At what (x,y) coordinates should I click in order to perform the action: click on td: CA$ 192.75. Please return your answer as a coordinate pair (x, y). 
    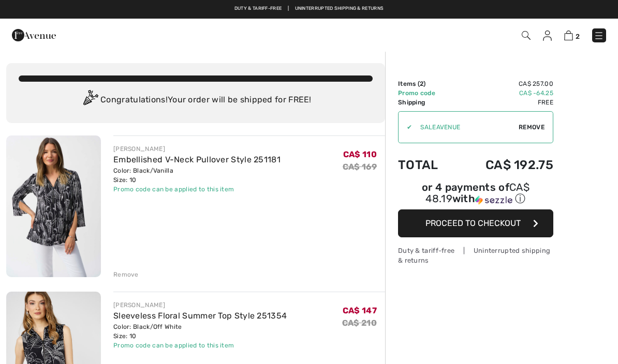
    Looking at the image, I should click on (504, 165).